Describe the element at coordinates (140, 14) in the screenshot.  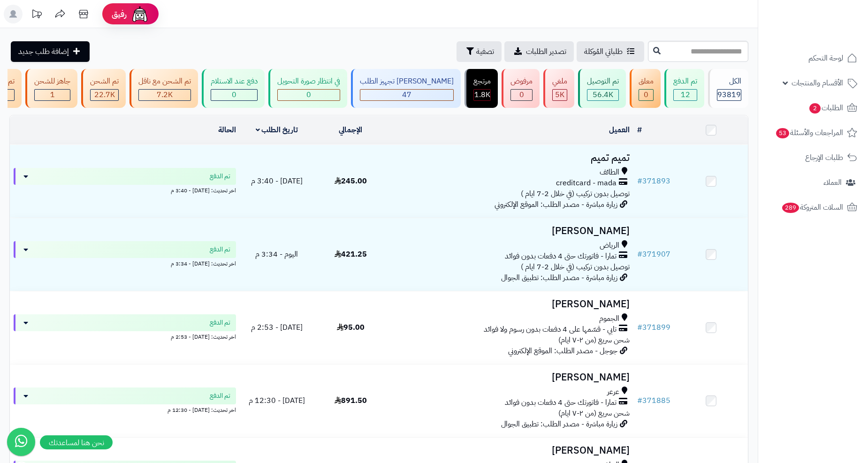
I see `img: ai-face.png` at that location.